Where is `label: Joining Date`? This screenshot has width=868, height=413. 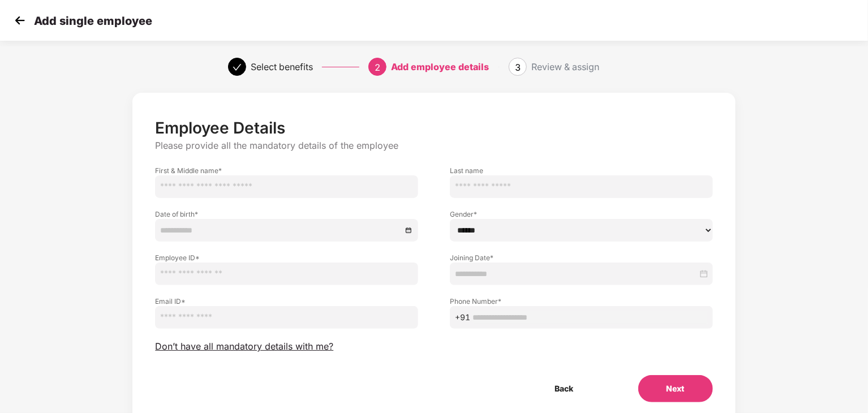
label: Joining Date is located at coordinates (581, 257).